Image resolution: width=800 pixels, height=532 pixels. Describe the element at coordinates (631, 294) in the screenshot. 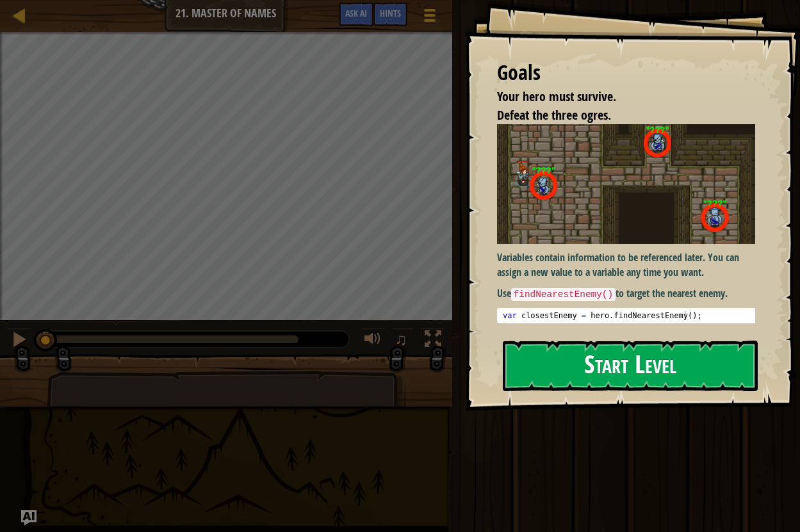

I see `p: Use to target the nearest enemy.` at that location.